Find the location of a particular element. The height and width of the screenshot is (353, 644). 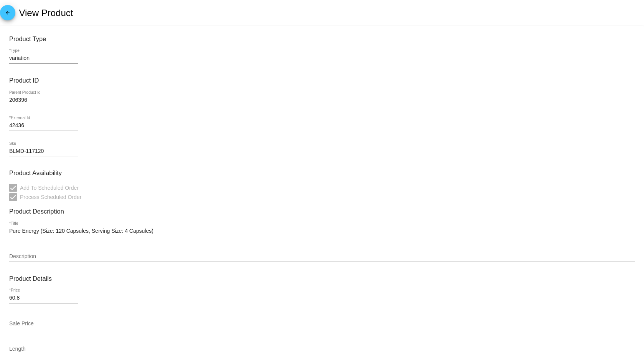

input: *Type is located at coordinates (44, 59).